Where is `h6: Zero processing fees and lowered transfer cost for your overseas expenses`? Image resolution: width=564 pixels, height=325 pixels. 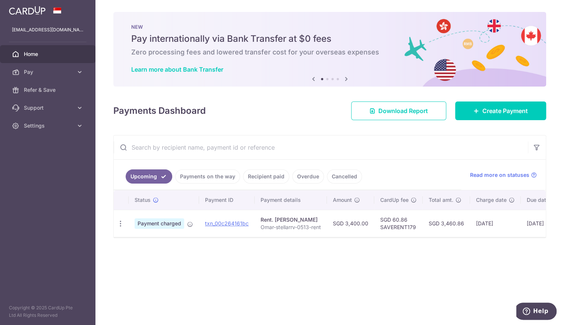
h6: Zero processing fees and lowered transfer cost for your overseas expenses is located at coordinates (330, 52).